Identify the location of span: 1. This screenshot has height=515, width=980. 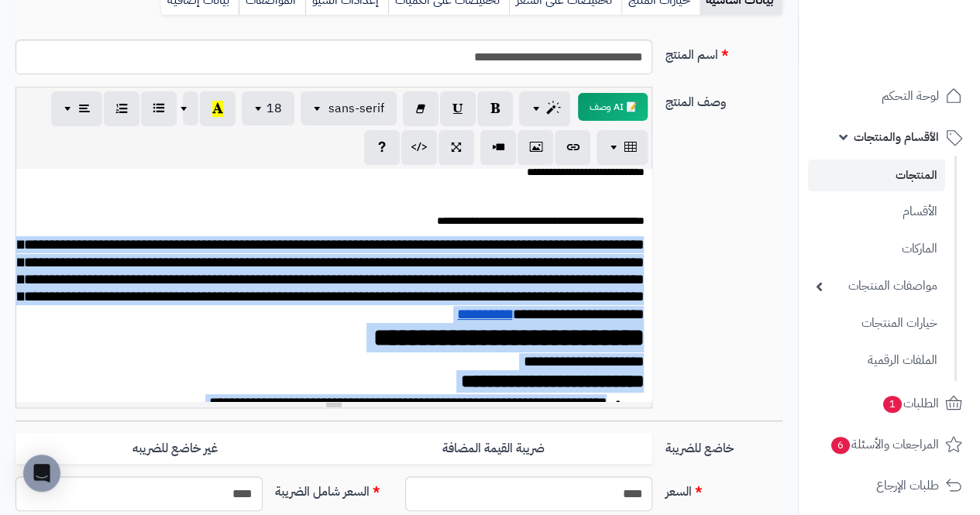
(892, 404).